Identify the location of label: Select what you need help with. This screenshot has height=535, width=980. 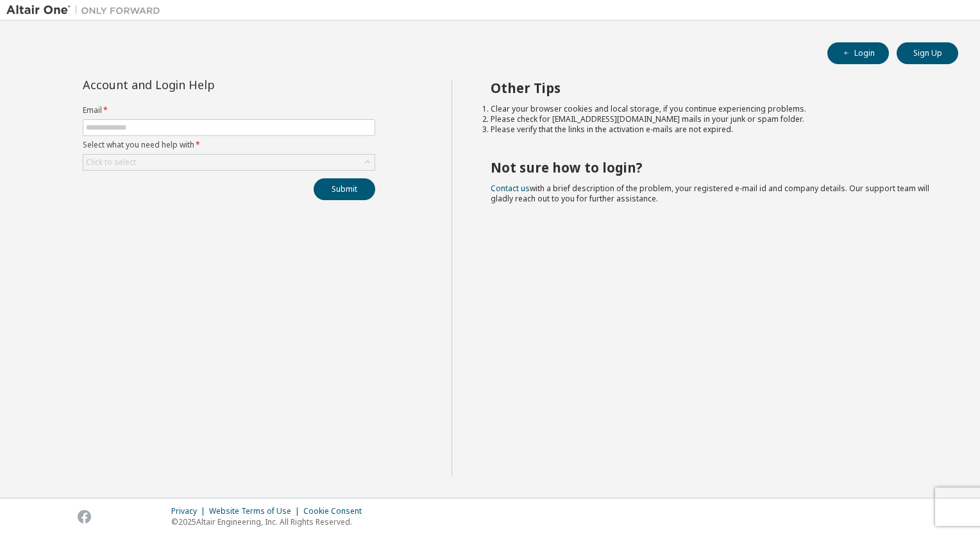
(229, 145).